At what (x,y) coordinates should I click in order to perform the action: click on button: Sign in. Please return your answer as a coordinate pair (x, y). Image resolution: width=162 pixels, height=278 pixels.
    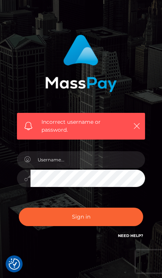
    Looking at the image, I should click on (81, 217).